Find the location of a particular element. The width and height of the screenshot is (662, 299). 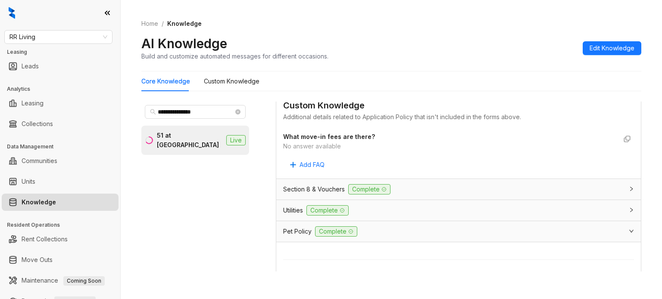

button: Edit Knowledge is located at coordinates (612, 48).